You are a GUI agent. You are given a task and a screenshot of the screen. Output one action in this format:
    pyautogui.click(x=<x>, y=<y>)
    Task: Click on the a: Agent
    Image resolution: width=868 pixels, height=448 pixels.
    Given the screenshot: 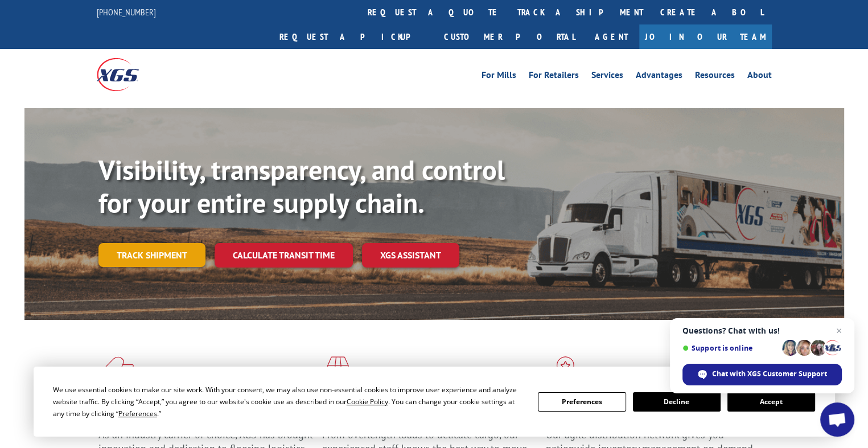 What is the action you would take?
    pyautogui.click(x=611, y=37)
    